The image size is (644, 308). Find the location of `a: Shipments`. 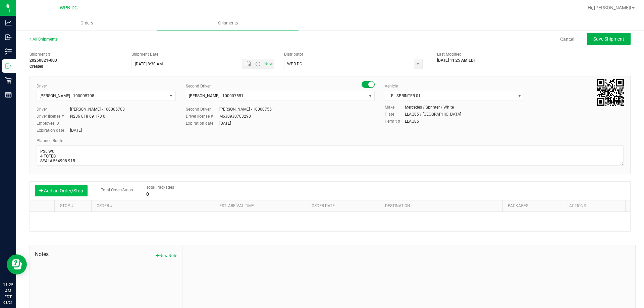

a: Shipments is located at coordinates (228, 23).